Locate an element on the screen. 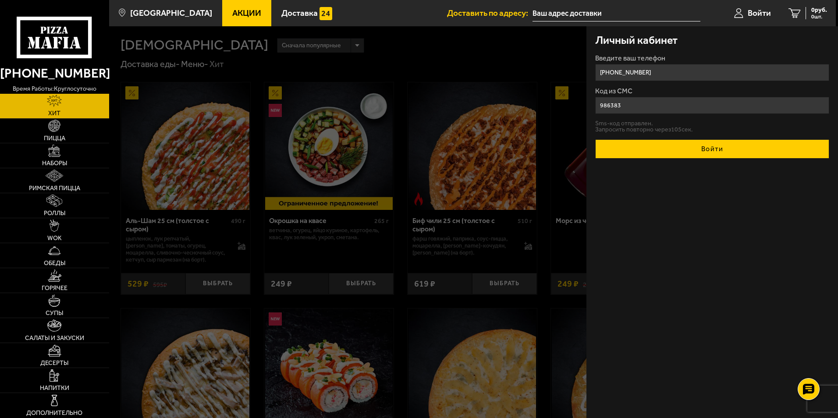 The width and height of the screenshot is (838, 418). span: Напитки is located at coordinates (54, 388).